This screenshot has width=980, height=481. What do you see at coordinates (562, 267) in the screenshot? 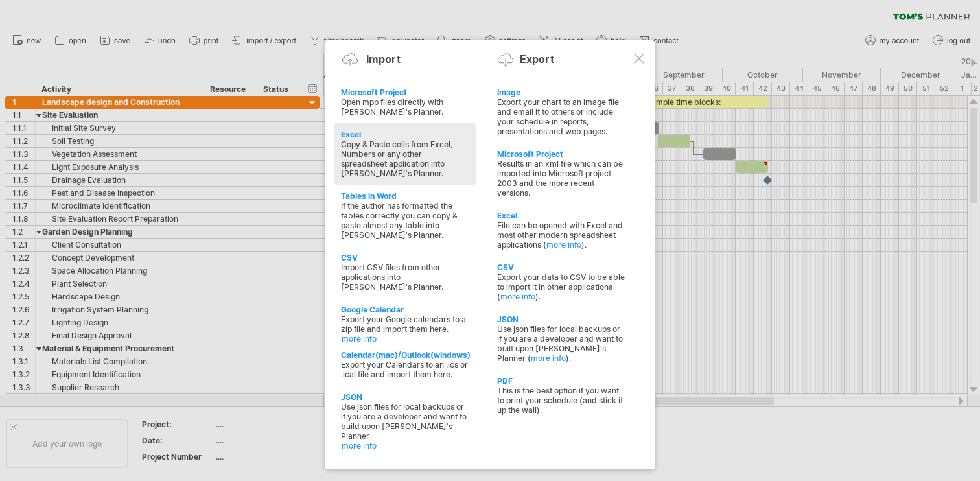
I see `div: CSV` at bounding box center [562, 267].